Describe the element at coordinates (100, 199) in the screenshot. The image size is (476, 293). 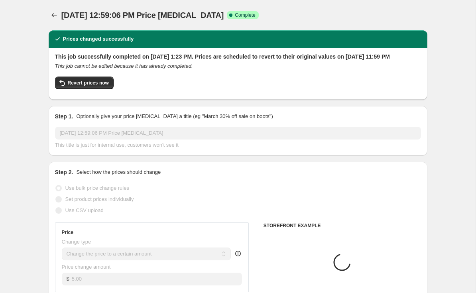
I see `span: Set product prices individually` at that location.